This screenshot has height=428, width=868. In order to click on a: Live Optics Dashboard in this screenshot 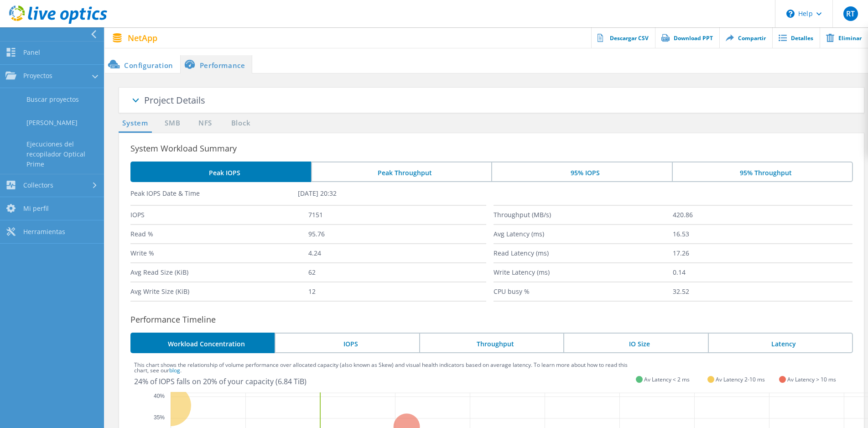, I will do `click(58, 22)`.